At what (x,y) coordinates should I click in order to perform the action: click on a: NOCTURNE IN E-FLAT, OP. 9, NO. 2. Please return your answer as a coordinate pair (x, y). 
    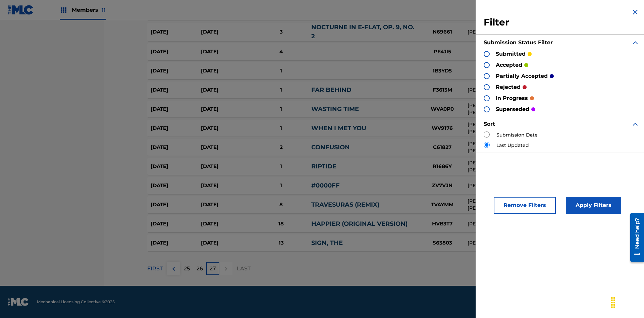
    Looking at the image, I should click on (362, 31).